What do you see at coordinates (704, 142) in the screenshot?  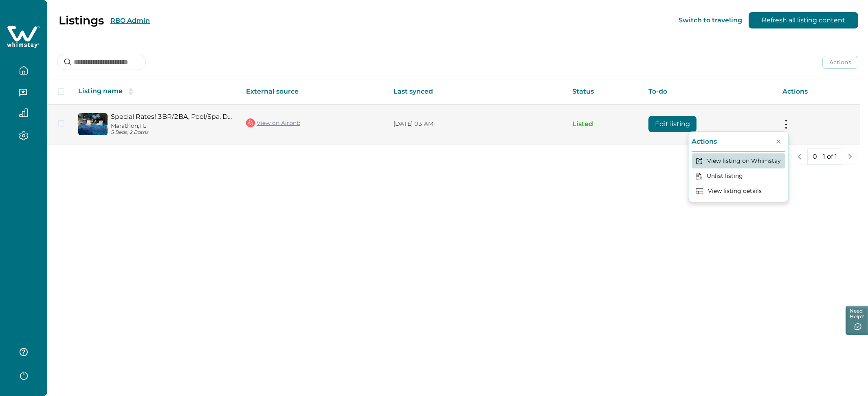 I see `p: Actions` at bounding box center [704, 142].